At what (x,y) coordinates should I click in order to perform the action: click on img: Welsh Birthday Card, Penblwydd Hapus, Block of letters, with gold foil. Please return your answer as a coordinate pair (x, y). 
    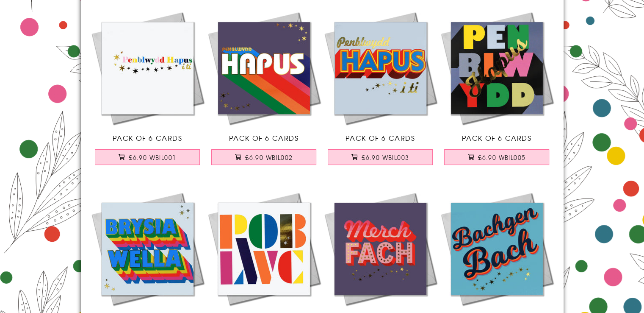
    Looking at the image, I should click on (497, 68).